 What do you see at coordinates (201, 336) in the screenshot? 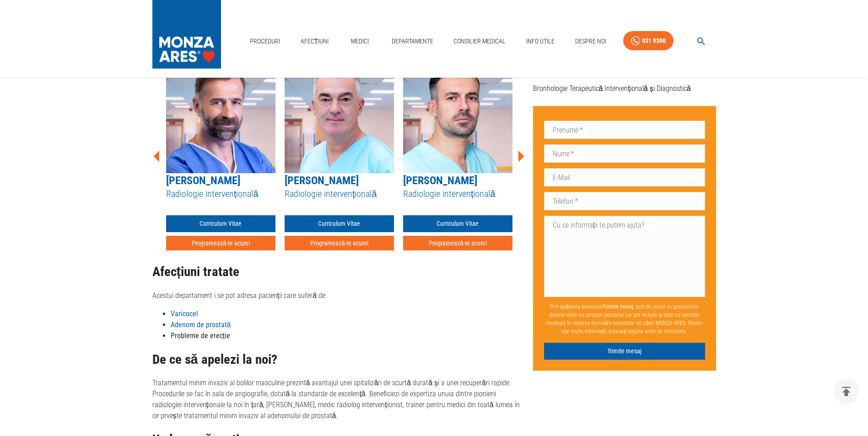
I see `strong: Probleme de erecție` at bounding box center [201, 336].